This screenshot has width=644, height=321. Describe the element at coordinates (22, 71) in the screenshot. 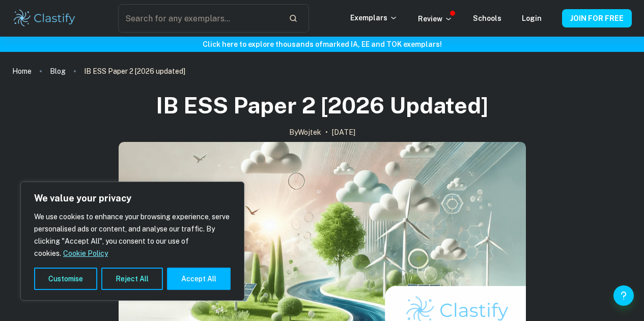

I see `a: Home` at that location.